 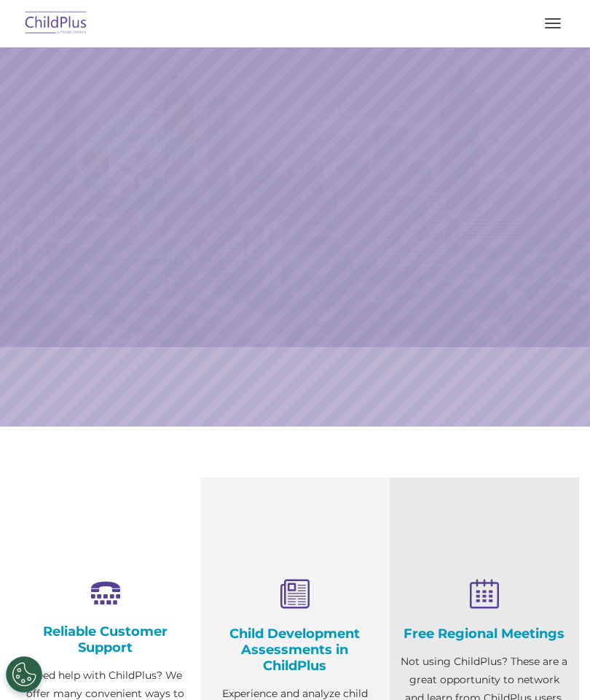 I want to click on h4: Reliable Customer Support, so click(x=105, y=639).